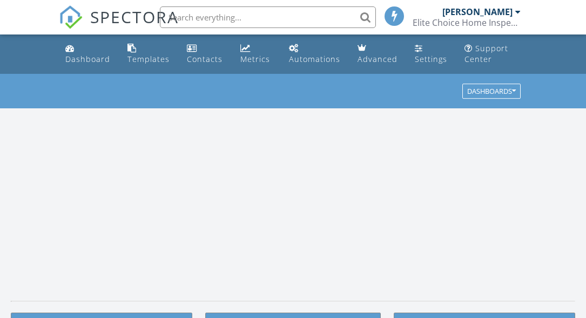 Image resolution: width=586 pixels, height=318 pixels. What do you see at coordinates (492, 54) in the screenshot?
I see `a: Support Center` at bounding box center [492, 54].